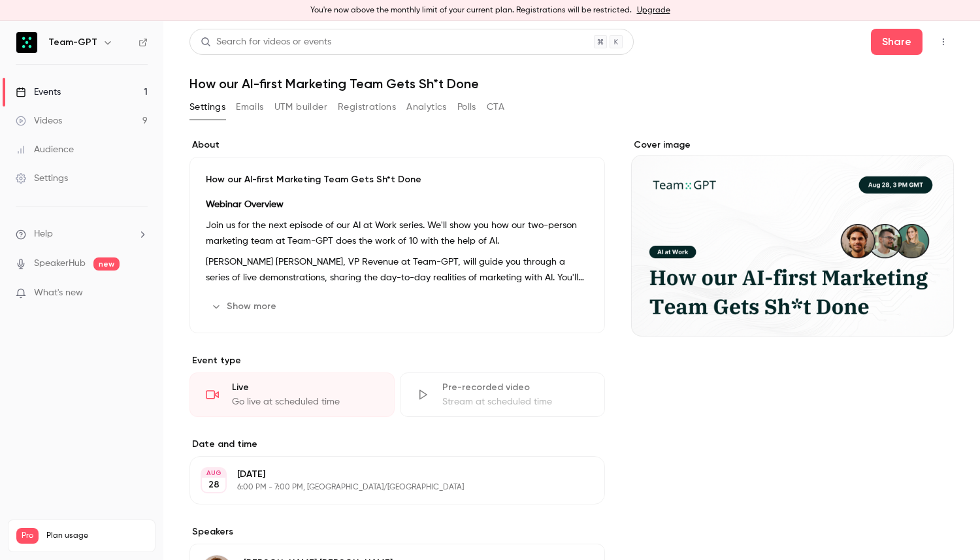 This screenshot has height=560, width=980. I want to click on span: Help, so click(43, 234).